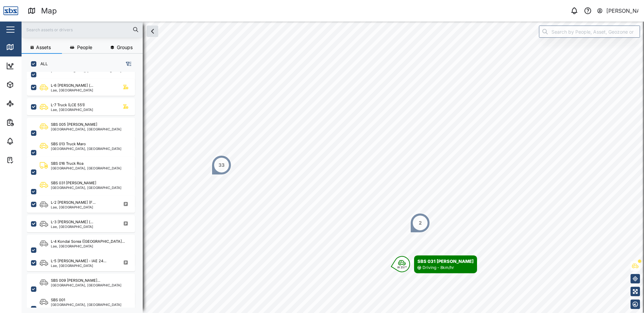  I want to click on span: People, so click(84, 47).